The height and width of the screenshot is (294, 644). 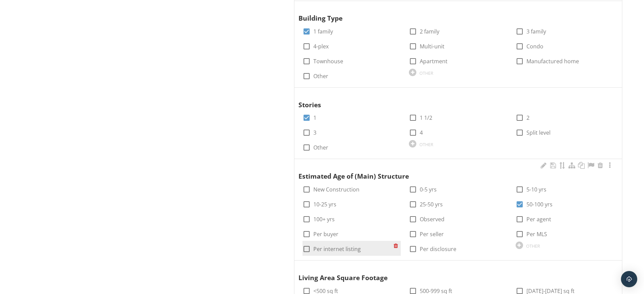 I want to click on label: Manufactured home, so click(x=553, y=61).